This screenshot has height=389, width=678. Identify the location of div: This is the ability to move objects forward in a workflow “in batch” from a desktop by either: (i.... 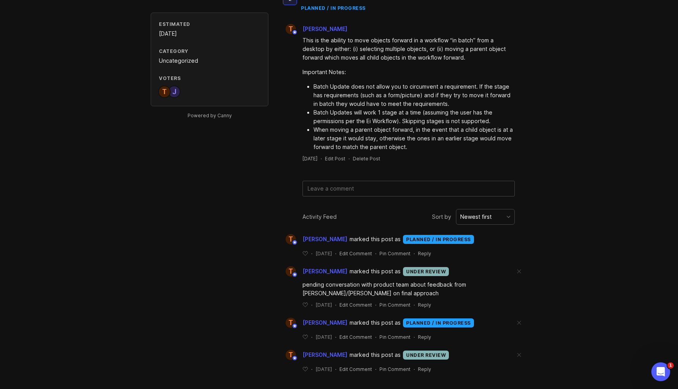
(409, 49).